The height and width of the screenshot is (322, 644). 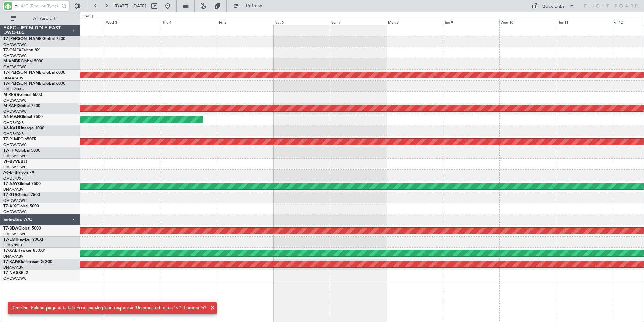 What do you see at coordinates (12, 139) in the screenshot?
I see `span: T7-P1MP` at bounding box center [12, 139].